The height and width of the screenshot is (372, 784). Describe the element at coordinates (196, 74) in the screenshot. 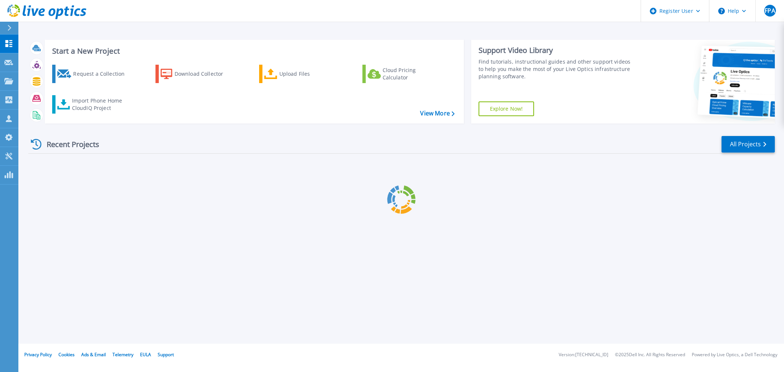

I see `a: Download Collector` at that location.